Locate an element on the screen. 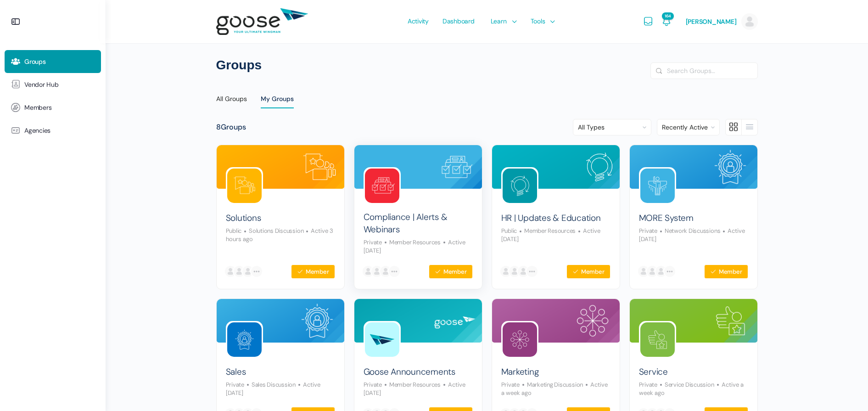  img: Group logo of Sales is located at coordinates (244, 340).